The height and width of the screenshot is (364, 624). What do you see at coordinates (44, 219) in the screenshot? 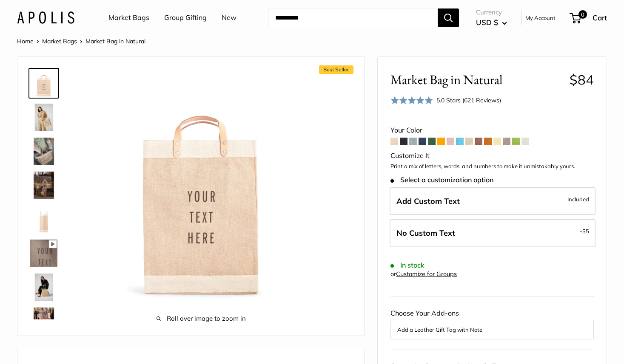
I see `img: description_13" wide, 18" high, 8" deep; handles: 3.5"` at bounding box center [44, 219].